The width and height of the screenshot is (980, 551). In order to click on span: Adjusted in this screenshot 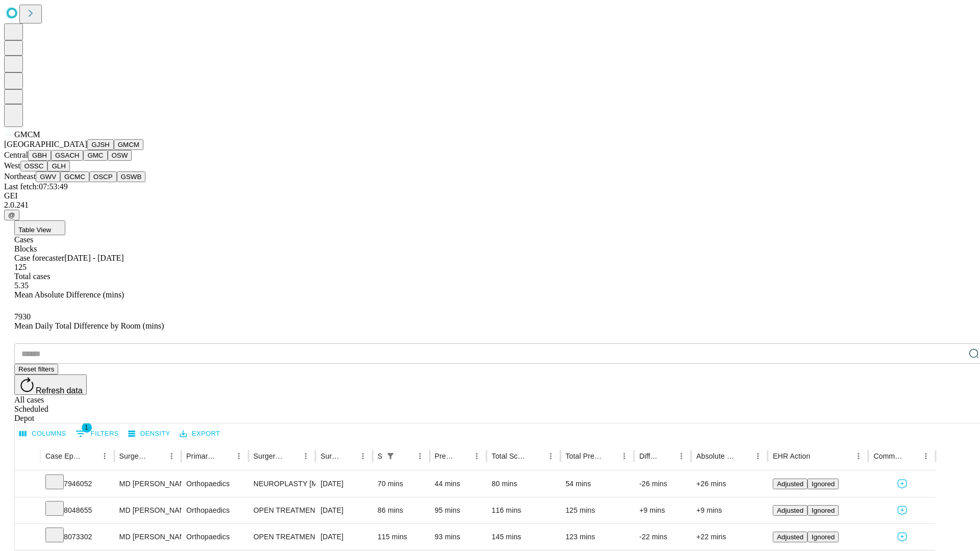, I will do `click(790, 484)`.